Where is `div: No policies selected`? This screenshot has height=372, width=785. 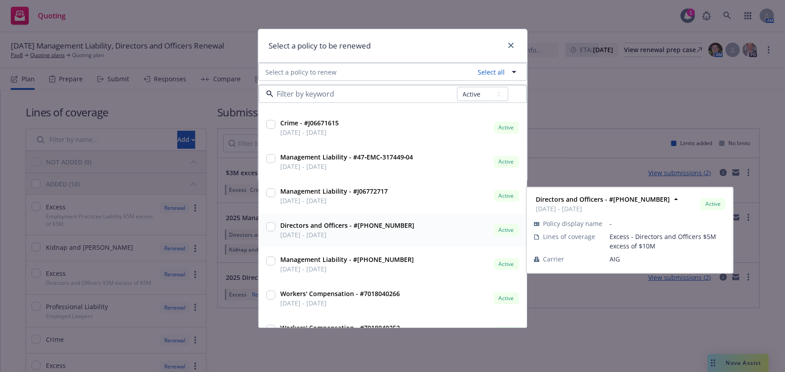 div: No policies selected is located at coordinates (393, 93).